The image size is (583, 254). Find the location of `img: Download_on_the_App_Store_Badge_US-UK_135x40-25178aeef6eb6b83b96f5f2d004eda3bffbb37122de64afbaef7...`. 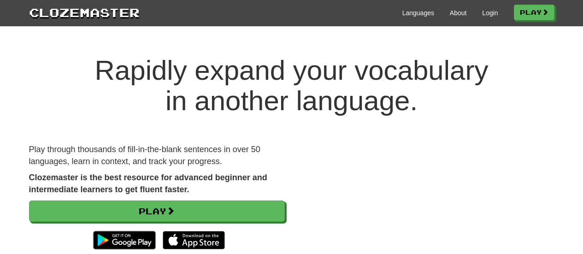

img: Download_on_the_App_Store_Badge_US-UK_135x40-25178aeef6eb6b83b96f5f2d004eda3bffbb37122de64afbaef7... is located at coordinates (194, 240).